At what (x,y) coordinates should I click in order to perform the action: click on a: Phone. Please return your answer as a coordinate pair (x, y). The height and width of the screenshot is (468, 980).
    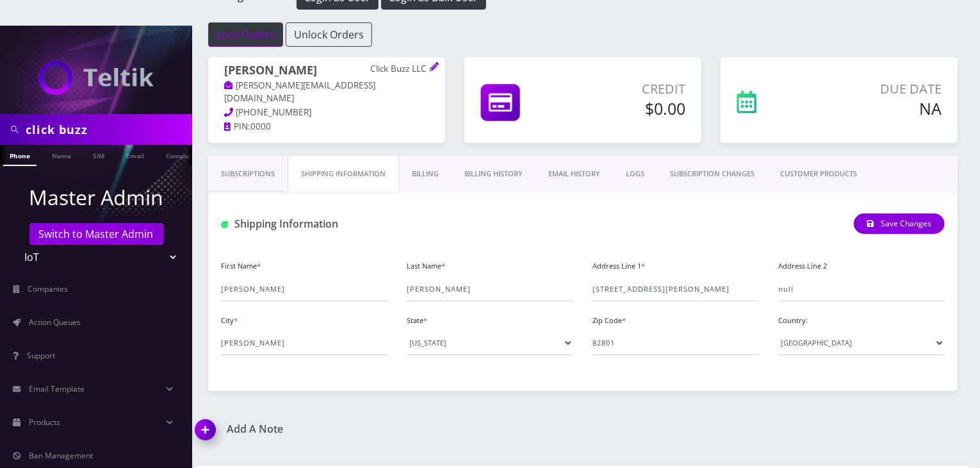
    Looking at the image, I should click on (20, 155).